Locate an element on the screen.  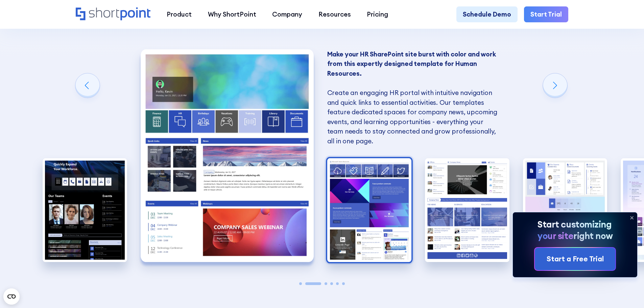
span: Go to slide 1 is located at coordinates (301, 284).